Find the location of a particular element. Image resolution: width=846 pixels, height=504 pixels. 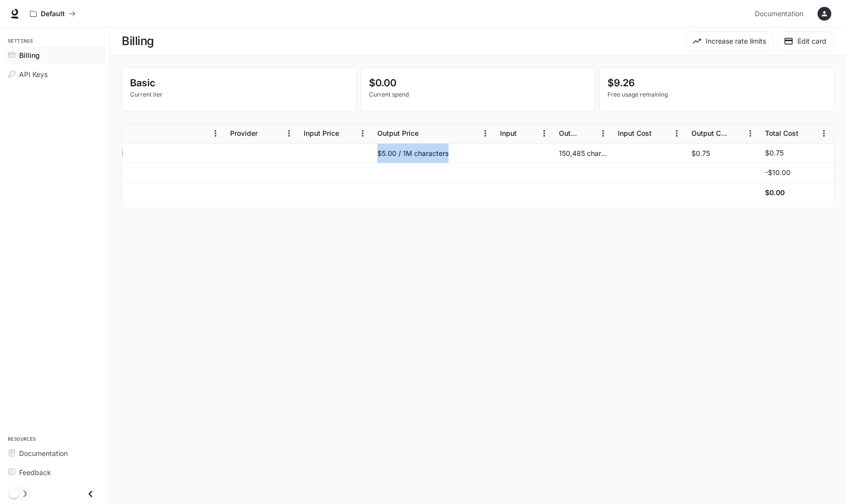

p: Default is located at coordinates (53, 14).